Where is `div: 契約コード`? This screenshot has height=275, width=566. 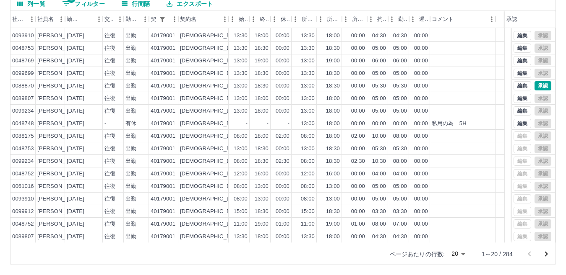
div: 契約コード is located at coordinates (163, 19).